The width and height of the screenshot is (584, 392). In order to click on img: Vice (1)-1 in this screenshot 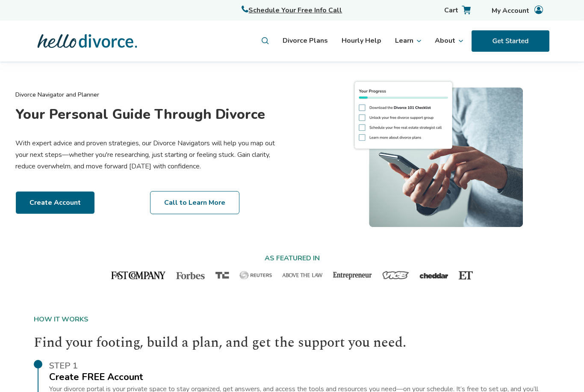, I will do `click(395, 275)`.